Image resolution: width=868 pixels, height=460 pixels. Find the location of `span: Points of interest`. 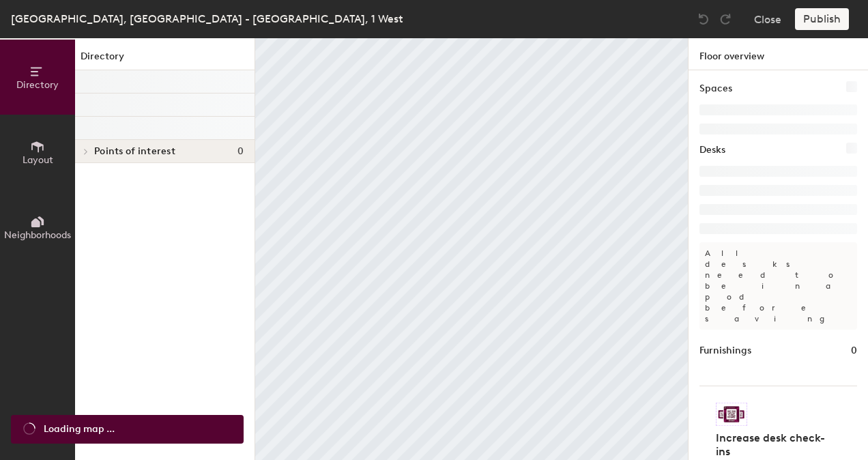

span: Points of interest is located at coordinates (135, 151).